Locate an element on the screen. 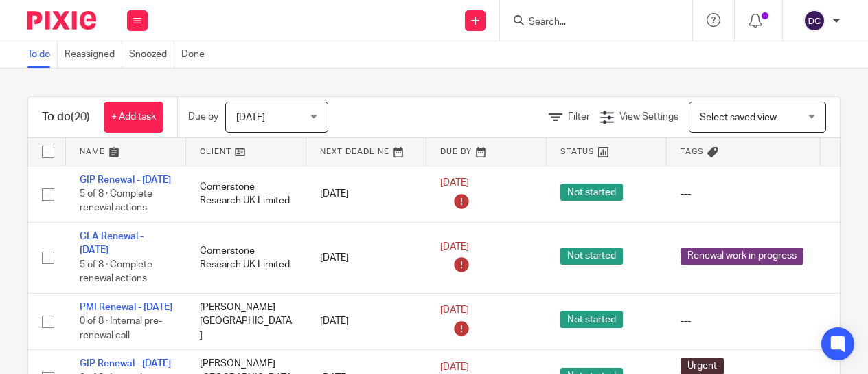 The image size is (868, 374). span: Filter is located at coordinates (579, 117).